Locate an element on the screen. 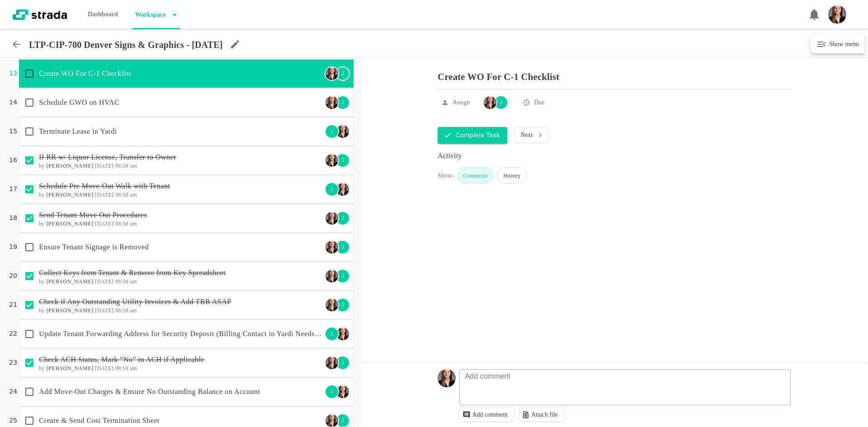 The image size is (868, 427). div: Show: is located at coordinates (446, 177).